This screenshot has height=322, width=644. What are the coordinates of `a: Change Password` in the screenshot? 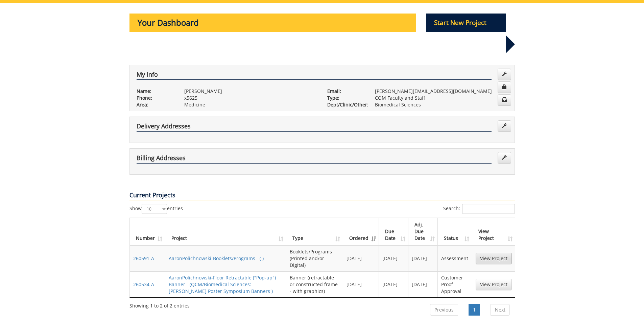 It's located at (505, 87).